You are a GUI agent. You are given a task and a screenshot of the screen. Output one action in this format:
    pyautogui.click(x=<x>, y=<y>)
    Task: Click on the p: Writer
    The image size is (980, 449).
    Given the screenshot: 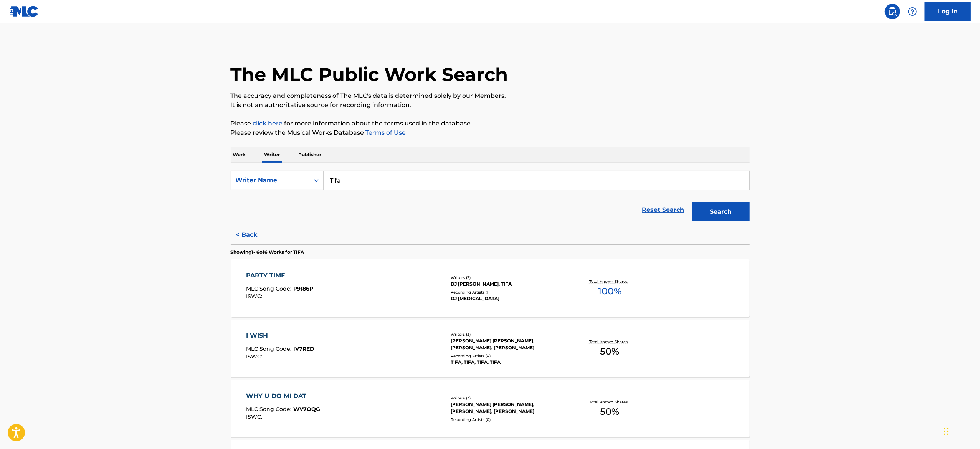 What is the action you would take?
    pyautogui.click(x=272, y=155)
    